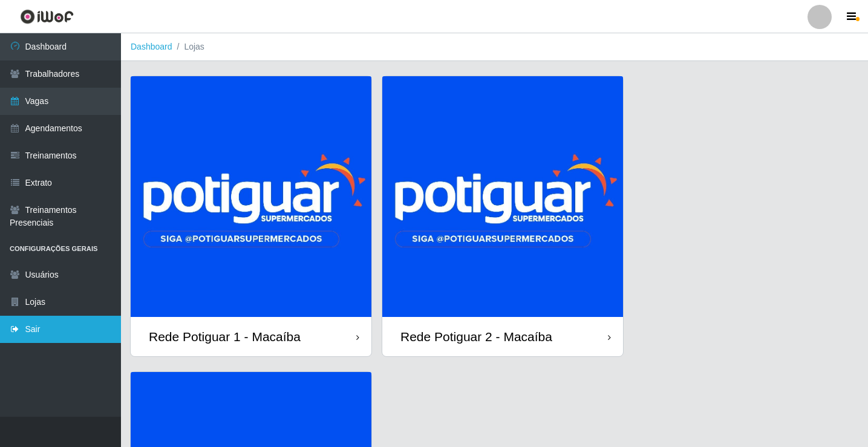  Describe the element at coordinates (251, 216) in the screenshot. I see `a: Rede Potiguar 1 - Macaíba` at that location.